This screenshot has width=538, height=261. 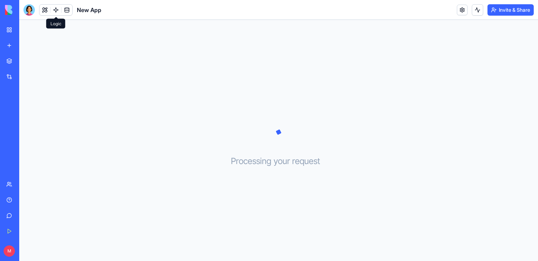 I want to click on span: M, so click(x=9, y=251).